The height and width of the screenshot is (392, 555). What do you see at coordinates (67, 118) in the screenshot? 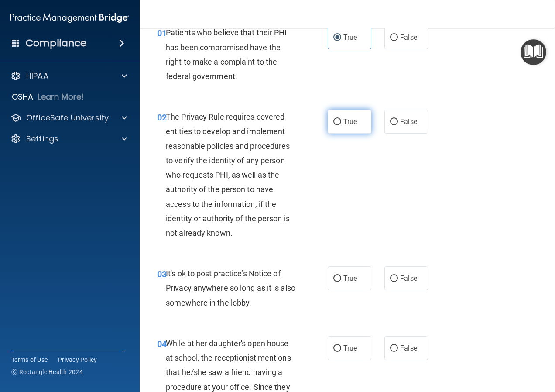
I see `p: OfficeSafe University` at bounding box center [67, 118].